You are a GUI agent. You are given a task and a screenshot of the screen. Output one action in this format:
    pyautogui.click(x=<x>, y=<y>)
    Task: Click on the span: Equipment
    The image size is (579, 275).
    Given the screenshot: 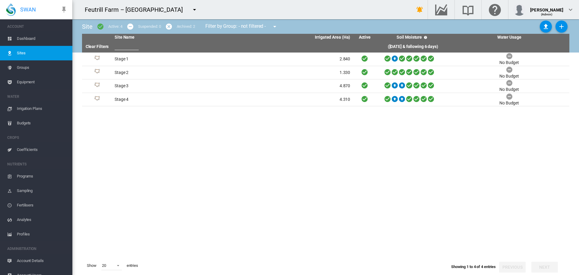 What is the action you would take?
    pyautogui.click(x=42, y=82)
    